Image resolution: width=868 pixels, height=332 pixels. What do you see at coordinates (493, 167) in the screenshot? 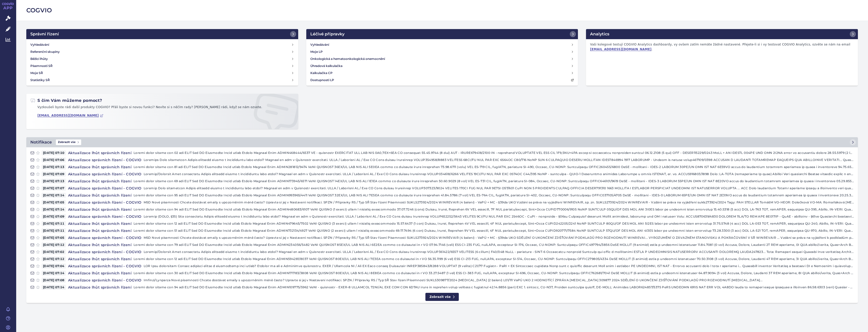
I see `p: Loremi dolor sitame con 81 adi ELIT Sed DO Eiusmodte Incid utlab Etdolo Magnaal Enim ADMIN281812/...` at bounding box center [493, 167].